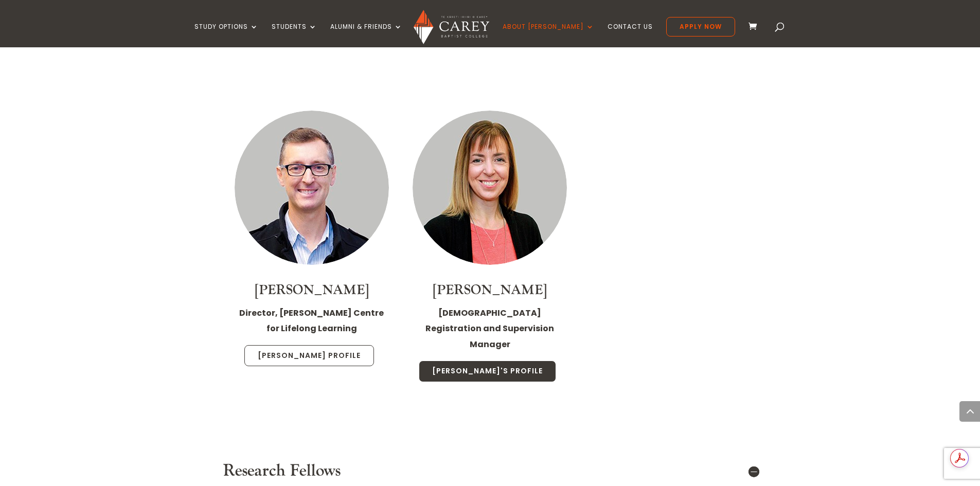  Describe the element at coordinates (312, 188) in the screenshot. I see `a: Staff Thumbnail - Glenn Melville` at that location.